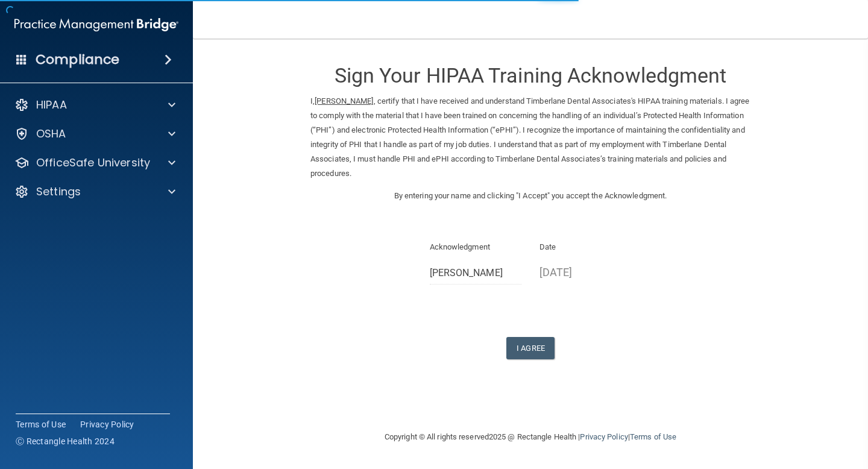 The width and height of the screenshot is (868, 469). Describe the element at coordinates (94, 163) in the screenshot. I see `a: OfficeSafe University` at that location.